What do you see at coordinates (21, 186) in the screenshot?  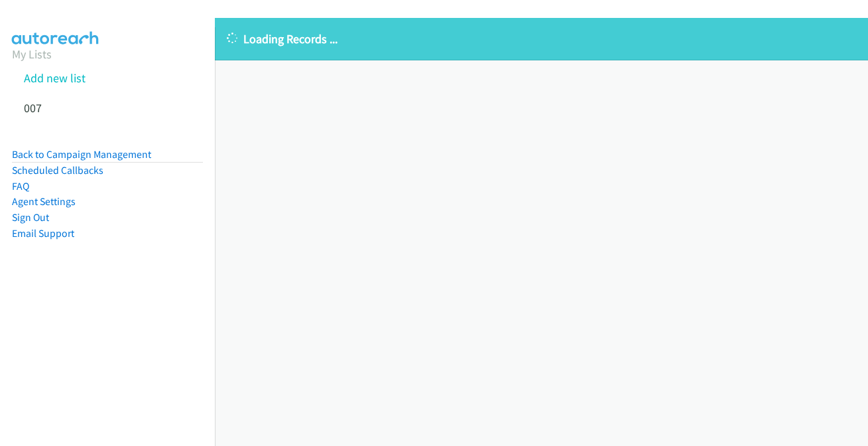 I see `a: FAQ` at bounding box center [21, 186].